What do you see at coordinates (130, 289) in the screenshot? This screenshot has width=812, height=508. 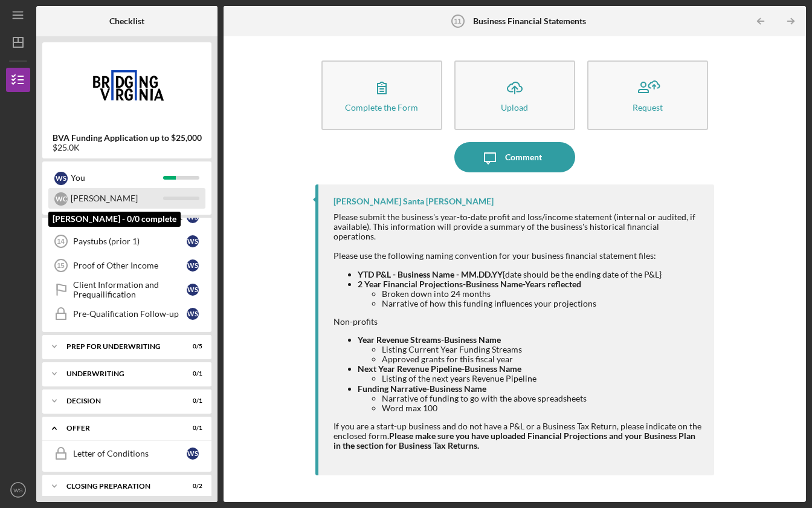 I see `div: Client Information and Prequailification` at bounding box center [130, 289].